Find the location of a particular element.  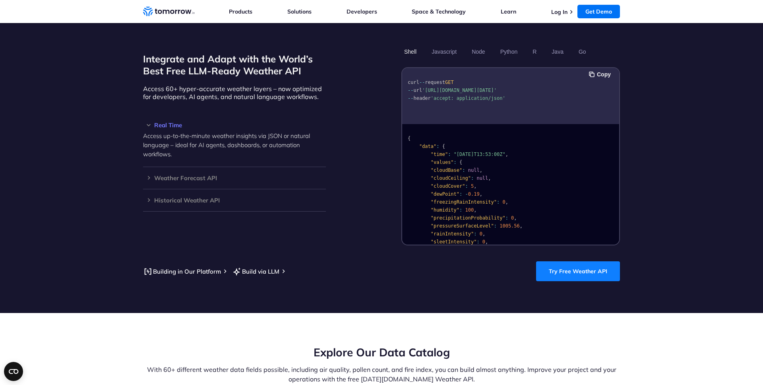

a: Home link is located at coordinates (169, 12).